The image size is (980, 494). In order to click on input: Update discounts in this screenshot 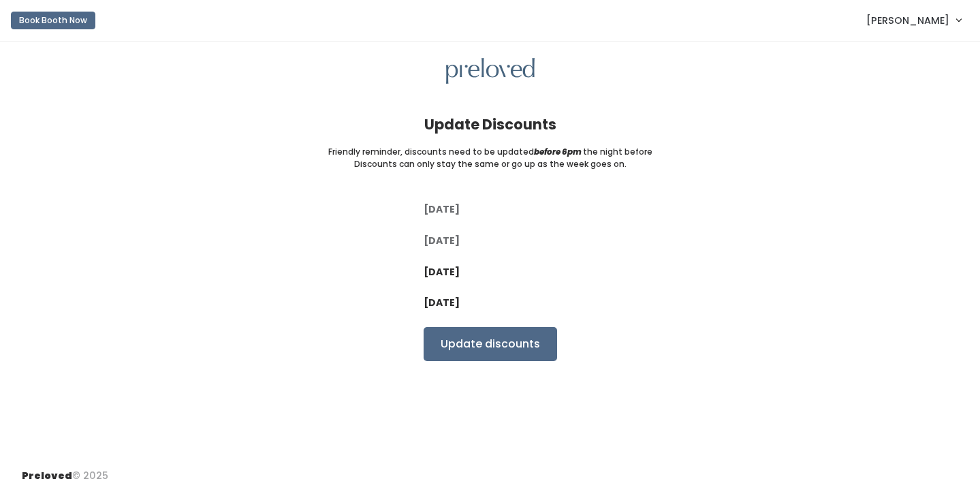, I will do `click(490, 344)`.